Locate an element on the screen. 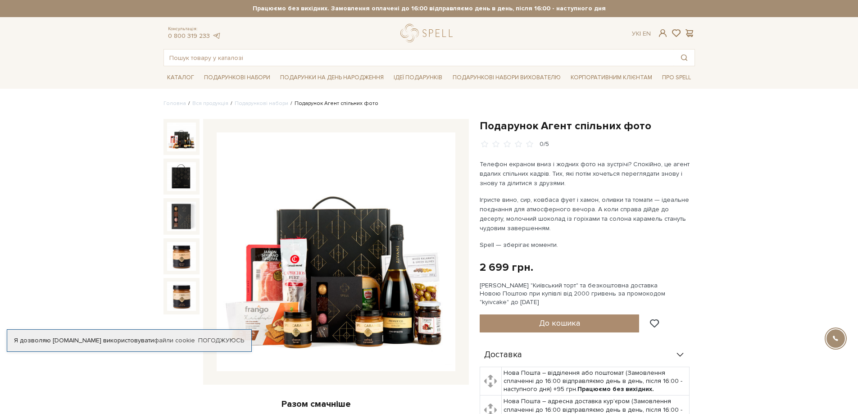 The height and width of the screenshot is (414, 858). span: Консультація: is located at coordinates (195, 29).